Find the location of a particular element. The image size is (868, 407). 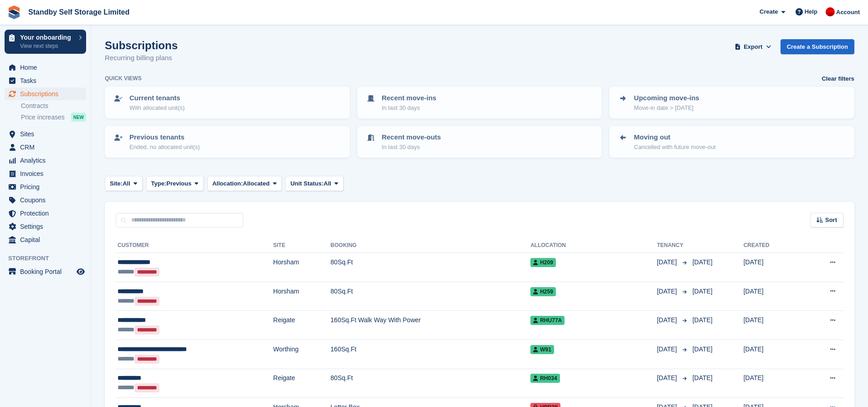

a: Create a Subscription is located at coordinates (817, 46).